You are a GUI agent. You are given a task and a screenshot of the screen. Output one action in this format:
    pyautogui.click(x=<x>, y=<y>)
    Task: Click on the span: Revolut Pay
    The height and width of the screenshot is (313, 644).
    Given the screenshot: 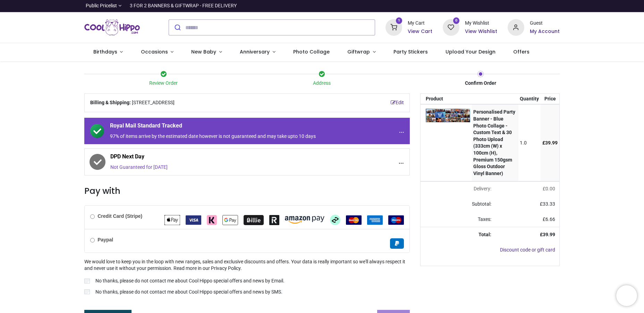 What is the action you would take?
    pyautogui.click(x=274, y=220)
    